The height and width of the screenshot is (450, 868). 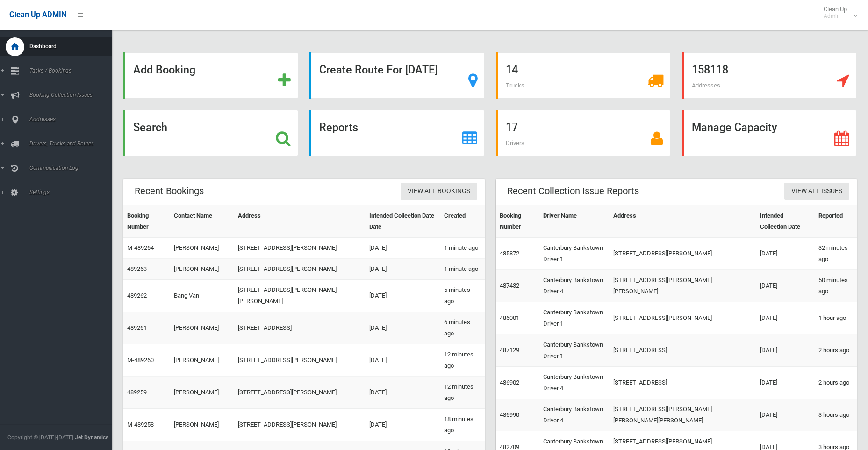 I want to click on a: 158118 Addresses, so click(x=770, y=75).